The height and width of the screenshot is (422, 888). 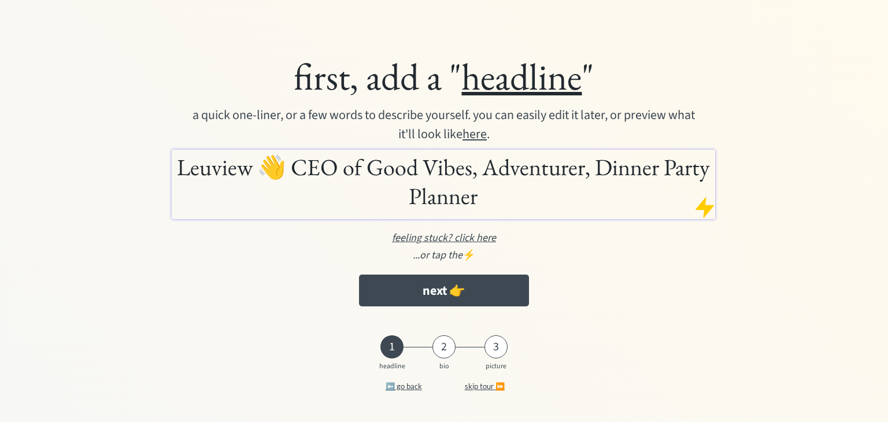 I want to click on div: 1, so click(x=392, y=347).